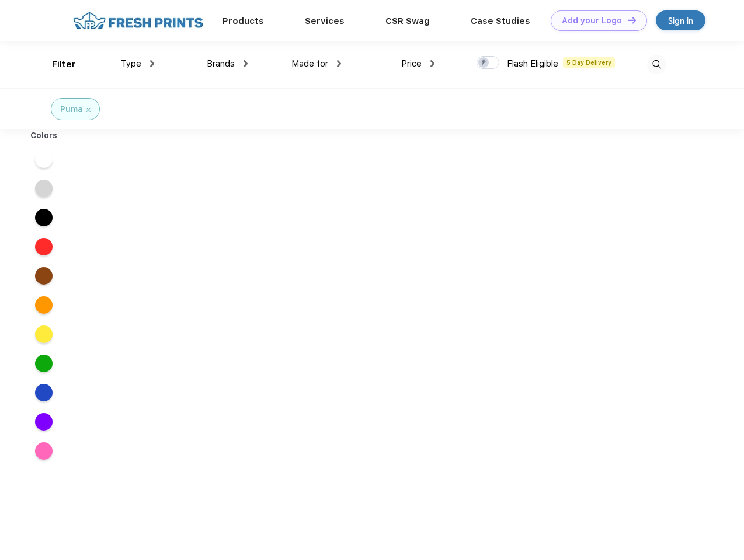 The width and height of the screenshot is (744, 560). Describe the element at coordinates (591, 20) in the screenshot. I see `div: Add your Logo` at that location.